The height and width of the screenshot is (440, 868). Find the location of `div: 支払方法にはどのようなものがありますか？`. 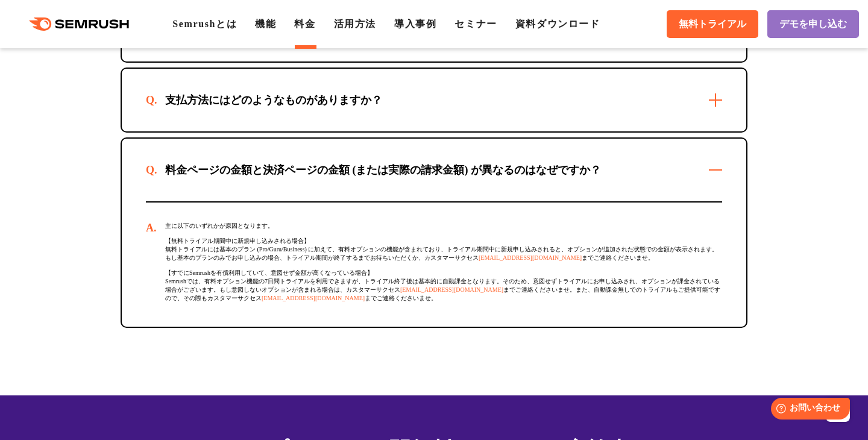

div: 支払方法にはどのようなものがありますか？ is located at coordinates (274, 100).